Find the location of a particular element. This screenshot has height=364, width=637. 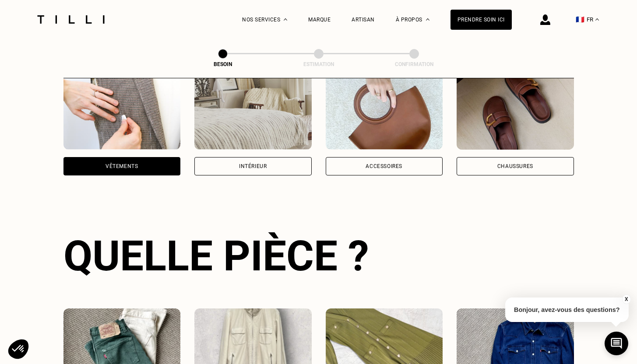

img: icône connexion is located at coordinates (545, 20).